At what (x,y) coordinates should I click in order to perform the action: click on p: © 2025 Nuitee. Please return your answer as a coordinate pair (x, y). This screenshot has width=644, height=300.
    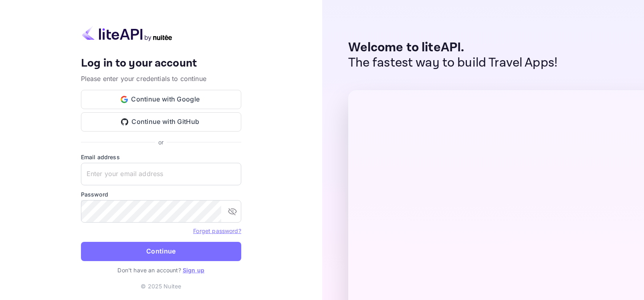
    Looking at the image, I should click on (161, 286).